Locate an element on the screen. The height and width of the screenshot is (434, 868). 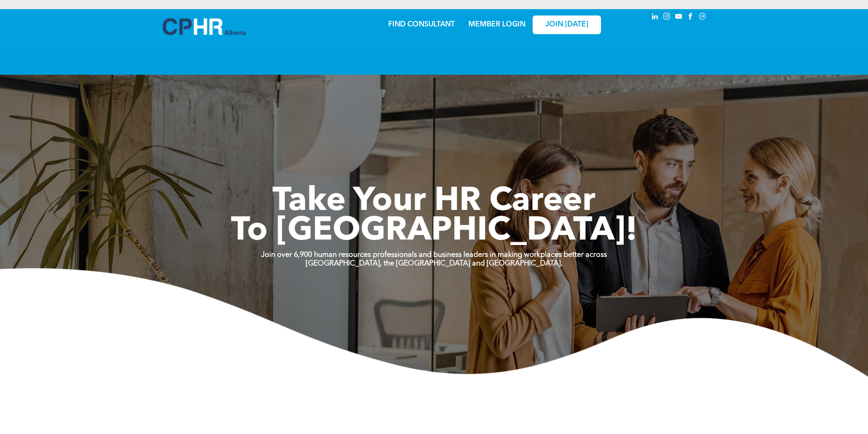
a: instagram is located at coordinates (667, 17).